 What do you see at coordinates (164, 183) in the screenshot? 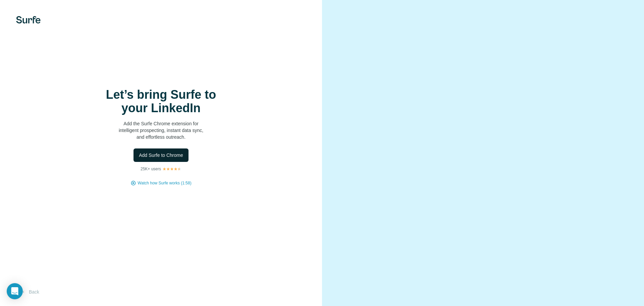
I see `span: Watch how Surfe works (1:58)` at bounding box center [164, 183].